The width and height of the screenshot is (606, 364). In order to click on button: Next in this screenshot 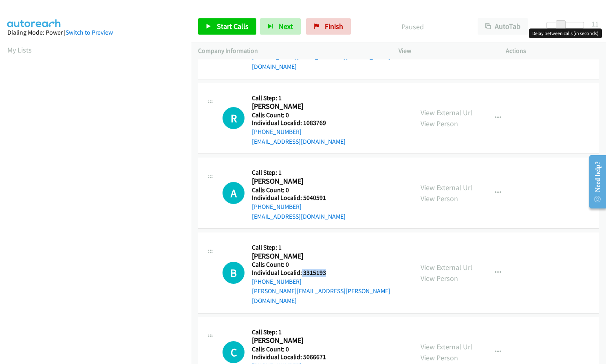, I will do `click(280, 26)`.